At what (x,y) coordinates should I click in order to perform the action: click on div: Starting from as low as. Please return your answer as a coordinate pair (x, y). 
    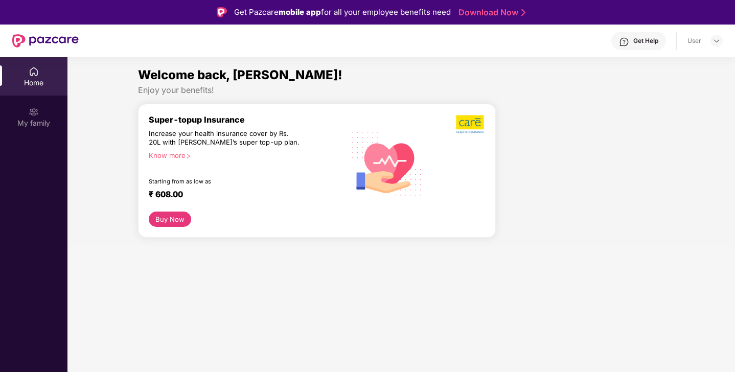
    Looking at the image, I should click on (225, 182).